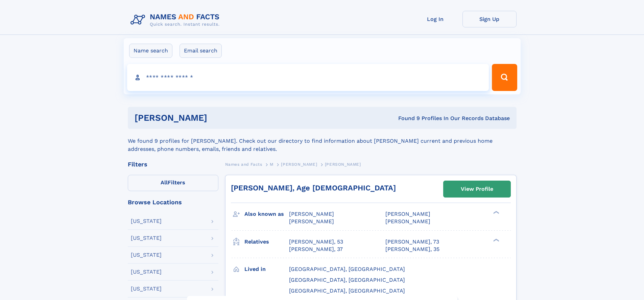 Image resolution: width=644 pixels, height=300 pixels. What do you see at coordinates (272, 164) in the screenshot?
I see `span: M` at bounding box center [272, 164].